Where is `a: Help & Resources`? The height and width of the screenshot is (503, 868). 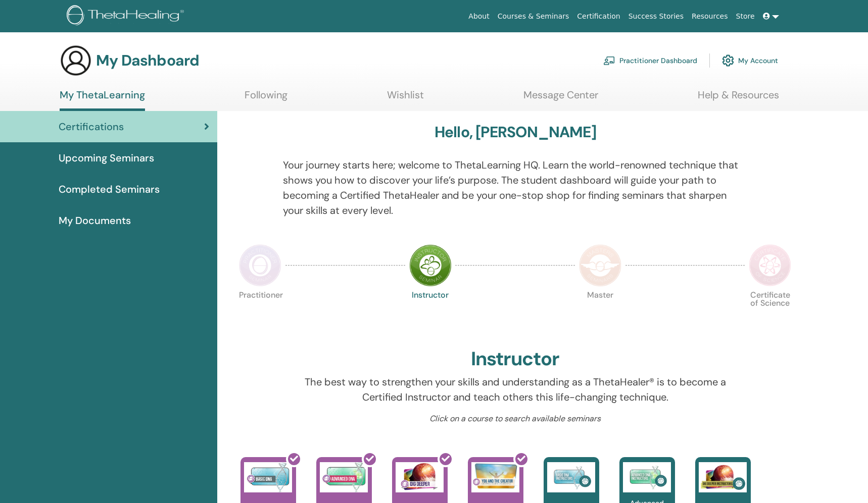
a: Help & Resources is located at coordinates (738, 98).